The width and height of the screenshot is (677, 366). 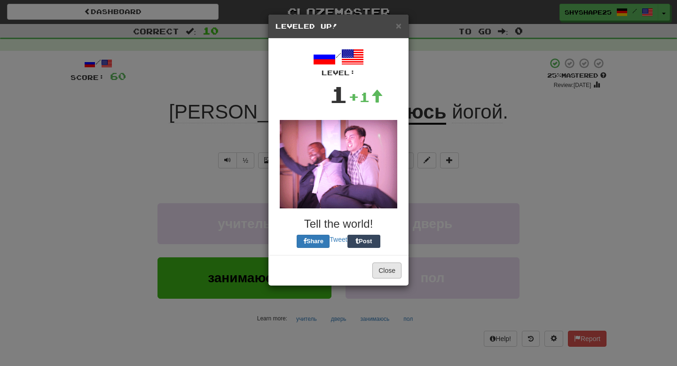 What do you see at coordinates (364, 241) in the screenshot?
I see `button: Post` at bounding box center [364, 241].